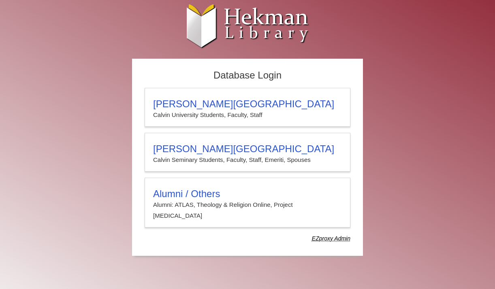 The image size is (495, 289). What do you see at coordinates (248, 160) in the screenshot?
I see `p: Calvin Seminary Students, Faculty, Staff, Emeriti, Spouses` at bounding box center [248, 160].